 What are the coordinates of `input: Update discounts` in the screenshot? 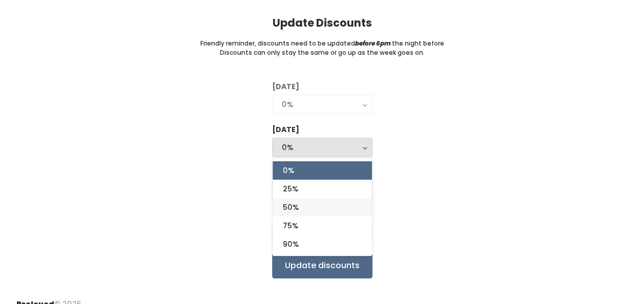 It's located at (322, 266).